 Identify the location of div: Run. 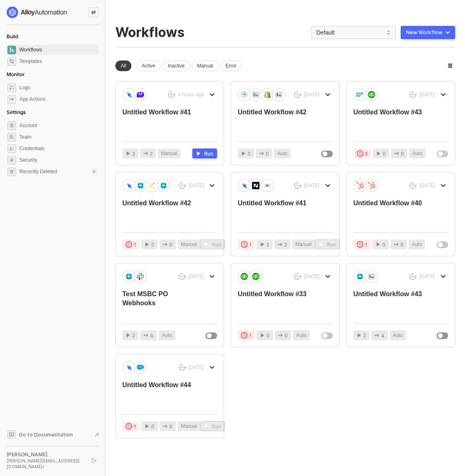
(209, 153).